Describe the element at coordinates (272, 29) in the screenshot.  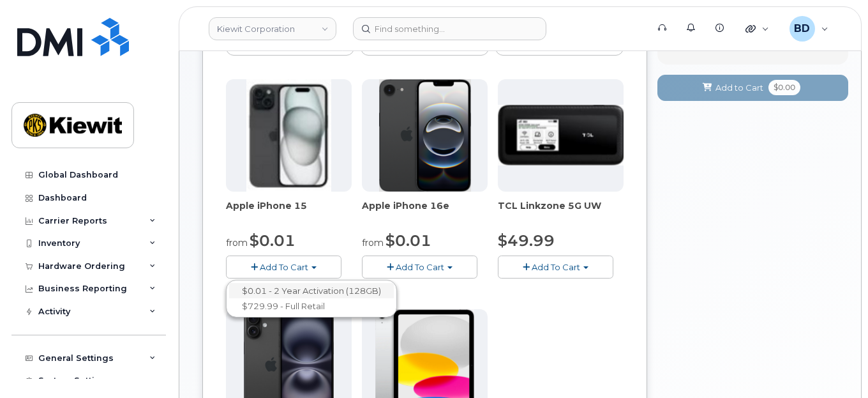
I see `a: Kiewit Corporation` at that location.